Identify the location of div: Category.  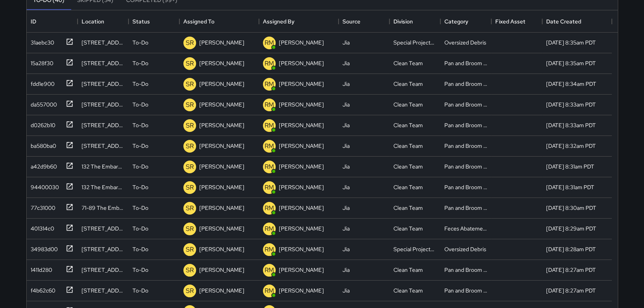
(466, 21).